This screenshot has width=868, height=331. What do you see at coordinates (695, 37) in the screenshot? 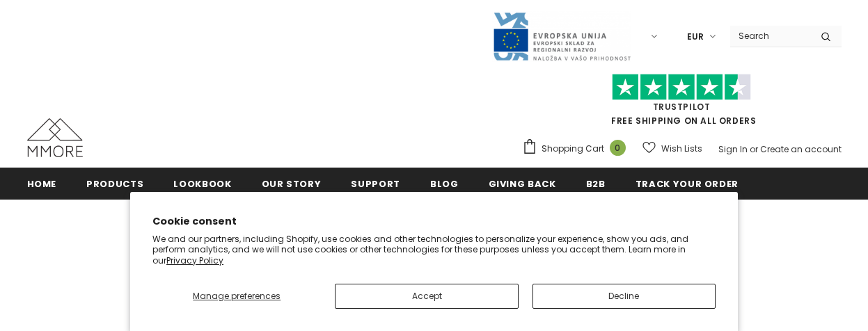
I see `span: EUR` at bounding box center [695, 37].